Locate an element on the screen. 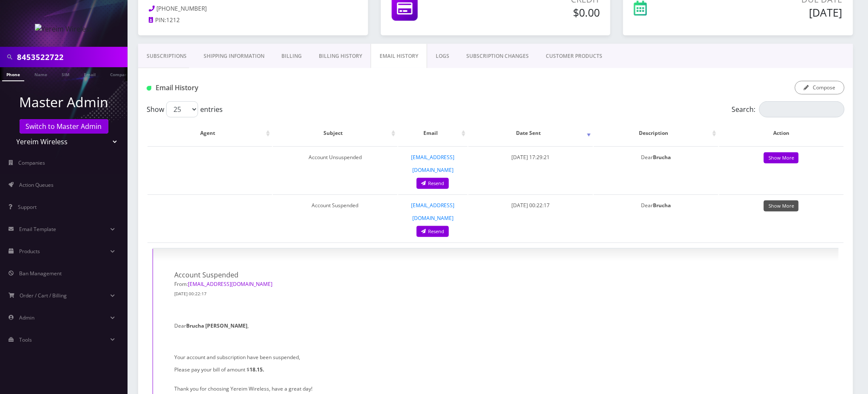 The image size is (868, 394). th: Date Sent: activate to sort column ascending is located at coordinates (531, 133).